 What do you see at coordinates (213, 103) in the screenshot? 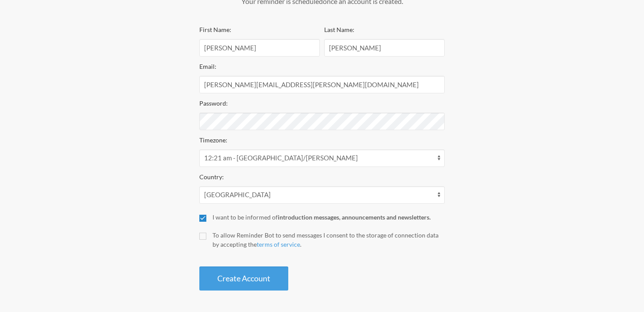
I see `label: Password:` at bounding box center [213, 103].